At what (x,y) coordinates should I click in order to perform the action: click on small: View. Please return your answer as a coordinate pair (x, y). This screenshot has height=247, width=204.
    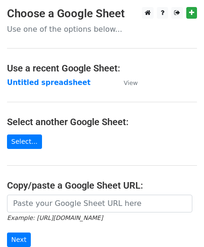
    Looking at the image, I should click on (131, 83).